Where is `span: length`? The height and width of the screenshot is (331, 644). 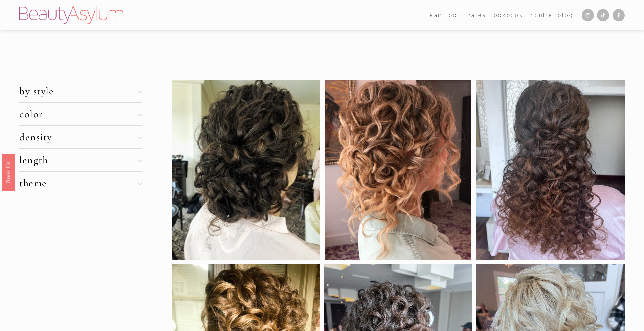
span: length is located at coordinates (78, 160).